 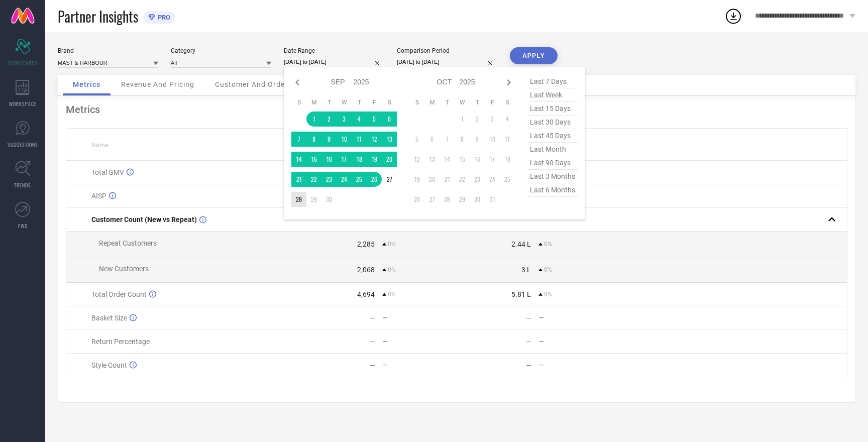 I want to click on span: last 6 months, so click(x=553, y=190).